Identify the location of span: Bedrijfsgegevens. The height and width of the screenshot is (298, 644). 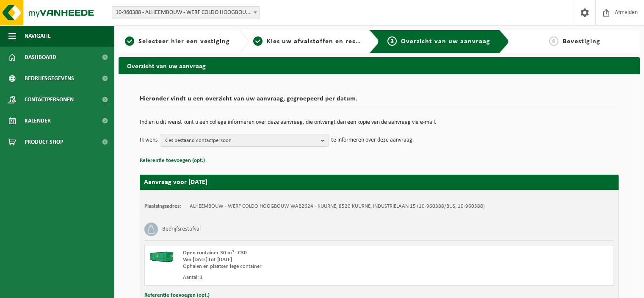
(49, 79).